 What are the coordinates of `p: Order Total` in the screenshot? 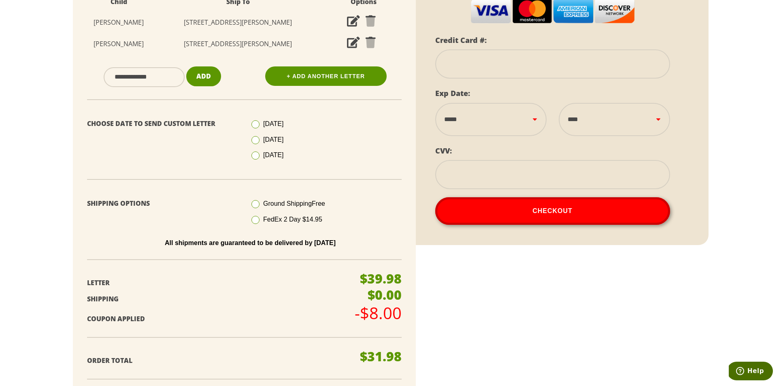 It's located at (217, 360).